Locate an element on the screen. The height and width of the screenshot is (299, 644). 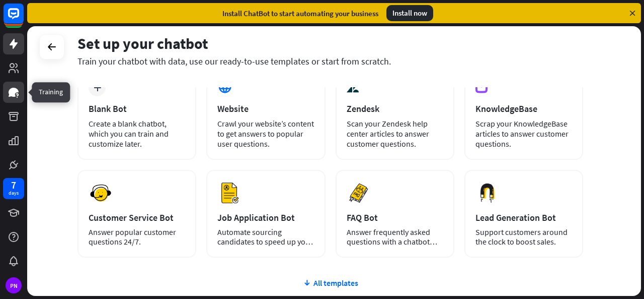
div: Website is located at coordinates (266, 108).